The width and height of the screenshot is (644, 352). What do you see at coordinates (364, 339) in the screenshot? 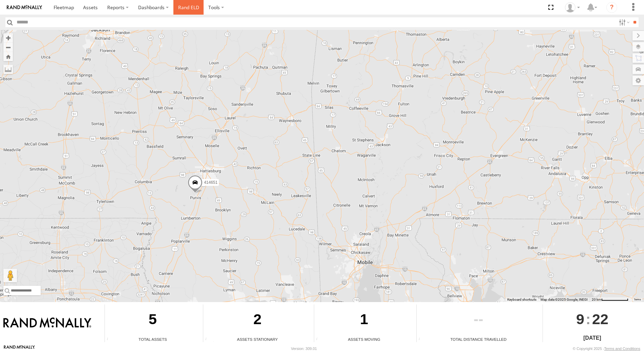
I see `div: Assets Moving` at bounding box center [364, 339].